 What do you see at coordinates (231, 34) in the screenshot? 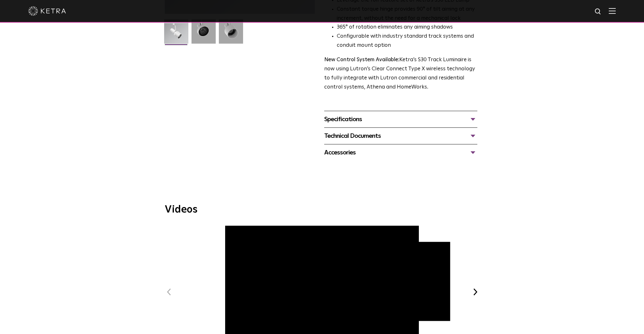
I see `img: 9e3d97bd0cf938513d6e` at bounding box center [231, 34].